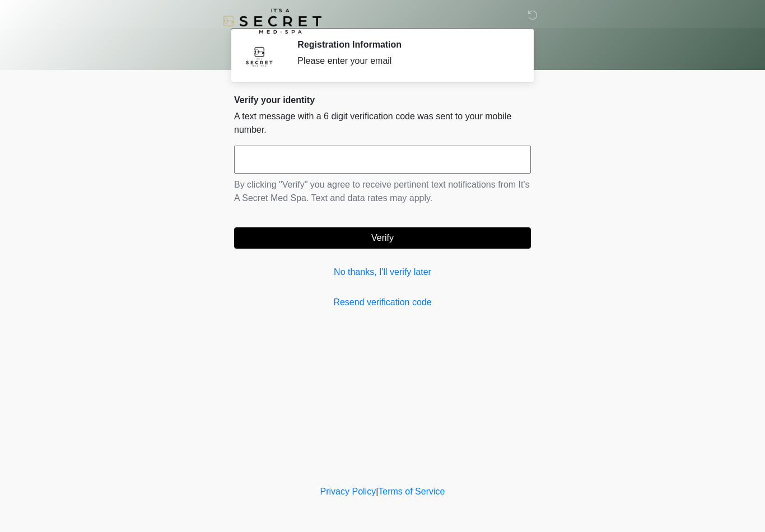  What do you see at coordinates (405, 44) in the screenshot?
I see `h2: Registration Information` at bounding box center [405, 44].